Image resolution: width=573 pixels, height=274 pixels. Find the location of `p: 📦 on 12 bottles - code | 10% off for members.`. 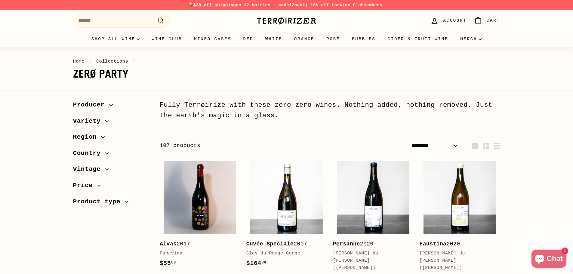

p: 📦 on 12 bottles - code | 10% off for members. is located at coordinates (287, 5).